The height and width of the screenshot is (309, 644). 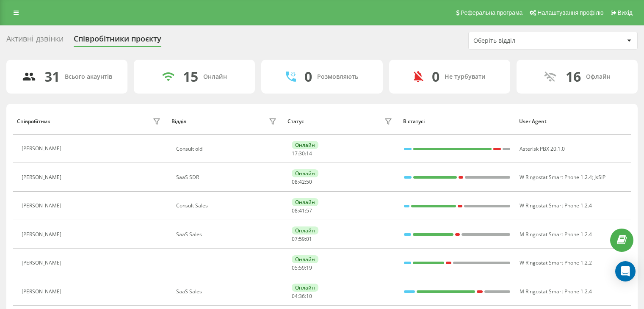 What do you see at coordinates (295, 296) in the screenshot?
I see `span: 04` at bounding box center [295, 296].